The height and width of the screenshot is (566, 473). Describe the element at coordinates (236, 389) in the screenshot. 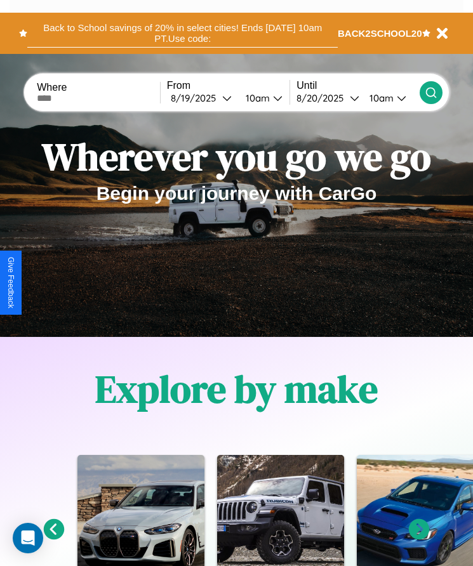

I see `h1: Explore by make` at that location.